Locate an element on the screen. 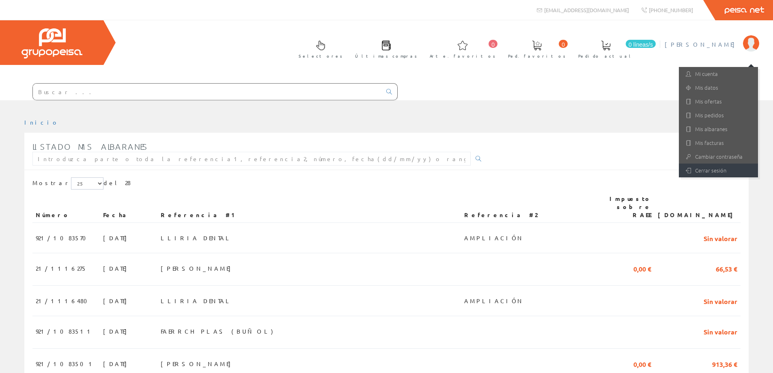 This screenshot has height=373, width=773. font: Referencia #1 is located at coordinates (200, 215).